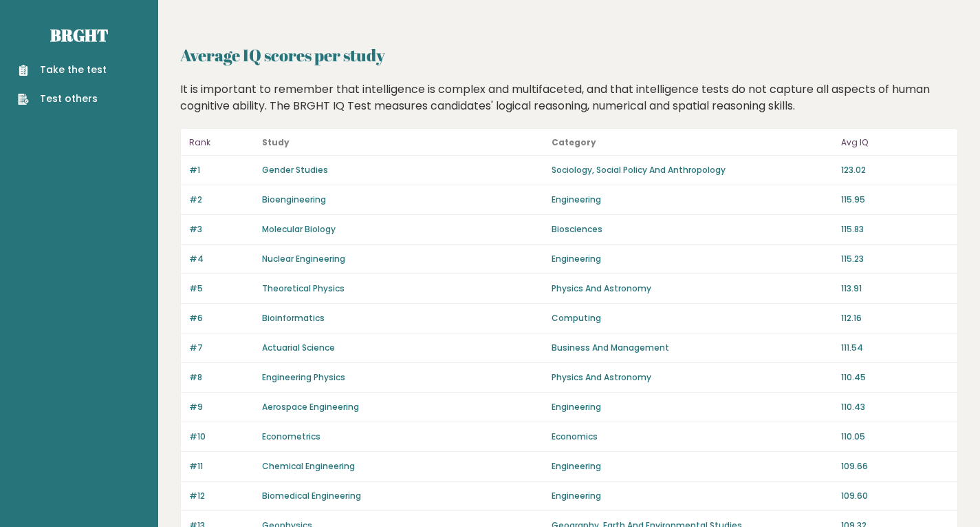 This screenshot has height=527, width=980. I want to click on p: 123.02, so click(895, 170).